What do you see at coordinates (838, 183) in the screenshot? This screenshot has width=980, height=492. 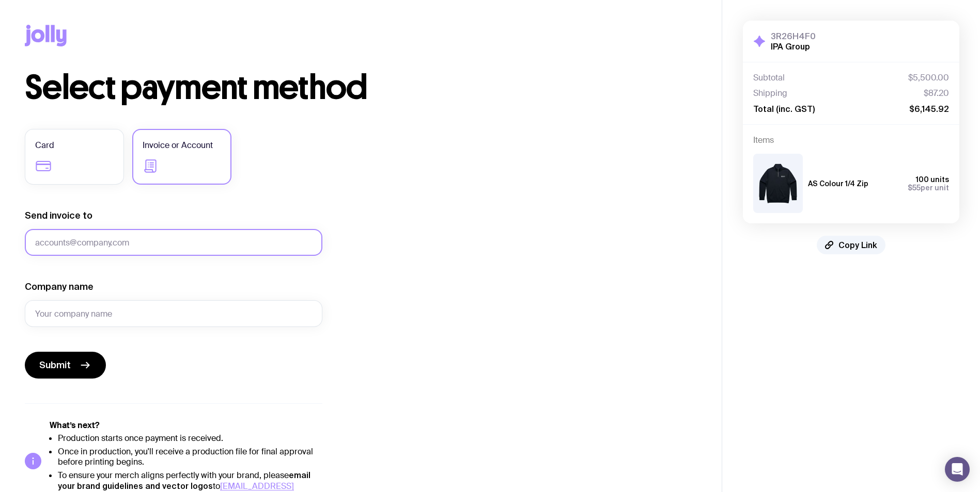 I see `h3: AS Colour 1/4 Zip` at bounding box center [838, 183].